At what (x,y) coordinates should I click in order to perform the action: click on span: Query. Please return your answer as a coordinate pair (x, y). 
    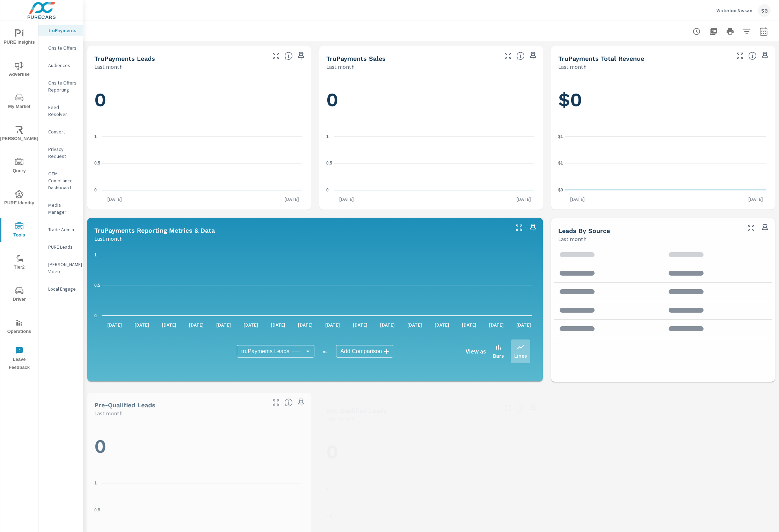
    Looking at the image, I should click on (19, 166).